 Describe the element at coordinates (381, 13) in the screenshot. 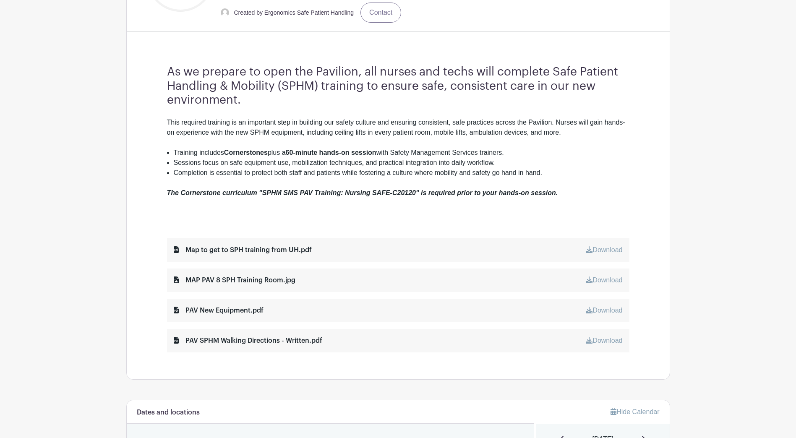

I see `a: Contact` at that location.